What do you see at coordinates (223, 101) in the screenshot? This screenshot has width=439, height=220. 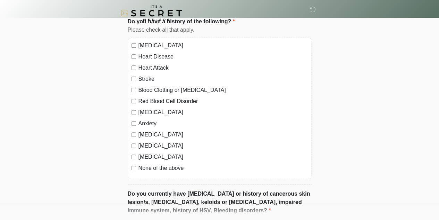 I see `label: Red Blood Cell Disorder` at bounding box center [223, 101].